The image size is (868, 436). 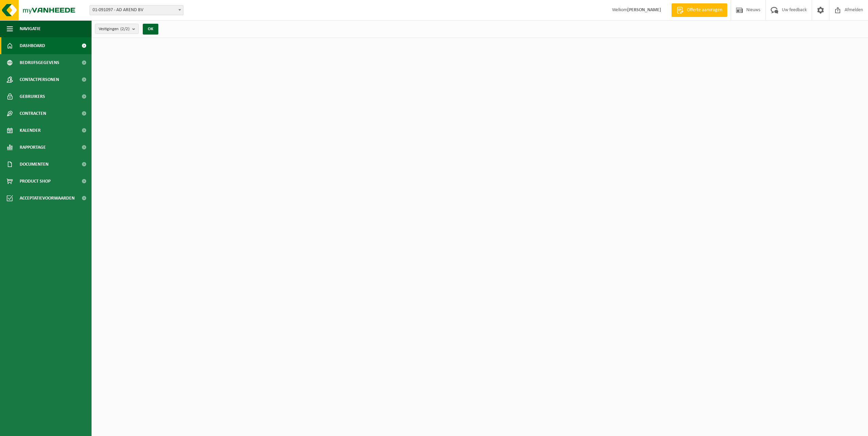 What do you see at coordinates (125, 28) in the screenshot?
I see `count: (2/2)` at bounding box center [125, 28].